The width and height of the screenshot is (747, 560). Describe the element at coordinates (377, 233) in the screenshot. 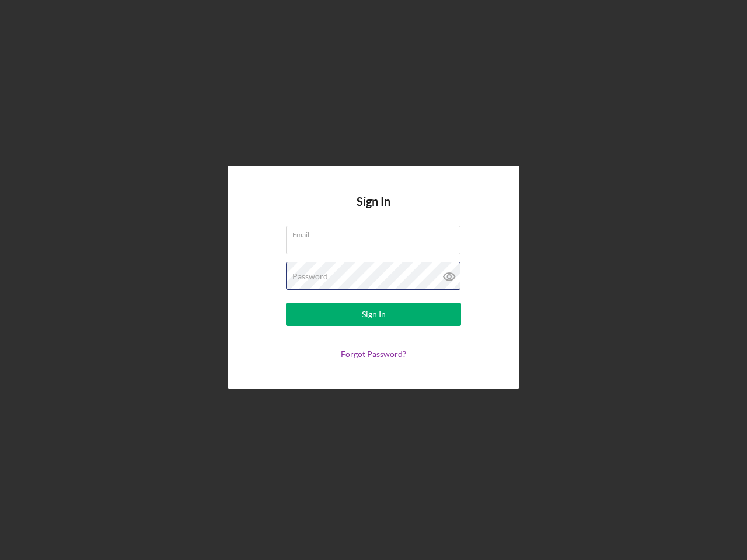

I see `label: Email` at that location.